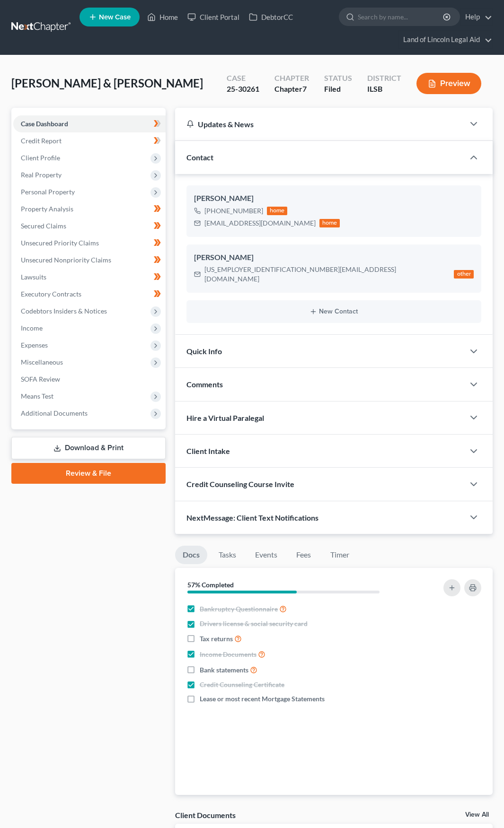  I want to click on a: Timer, so click(340, 555).